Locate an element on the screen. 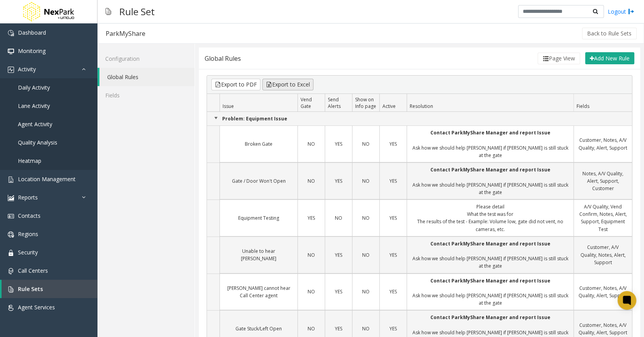 This screenshot has width=644, height=337. th: Send Alerts is located at coordinates (339, 103).